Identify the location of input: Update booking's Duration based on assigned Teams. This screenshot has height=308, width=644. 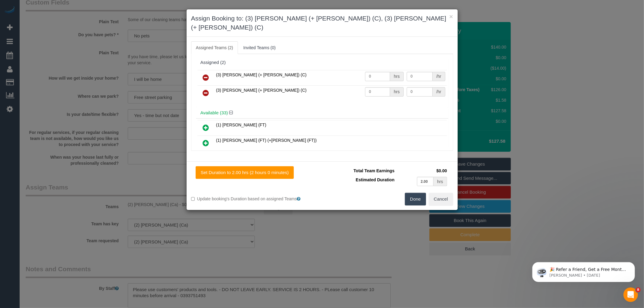
(193, 199).